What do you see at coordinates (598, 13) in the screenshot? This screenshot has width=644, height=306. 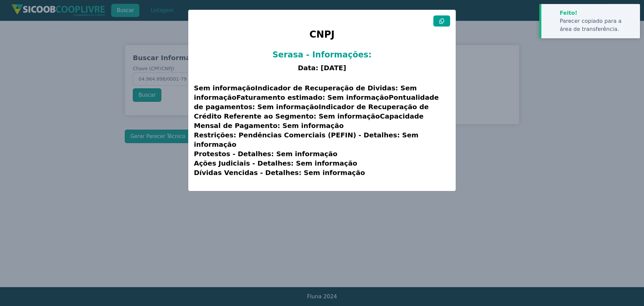 I see `div: Feito!` at bounding box center [598, 13].